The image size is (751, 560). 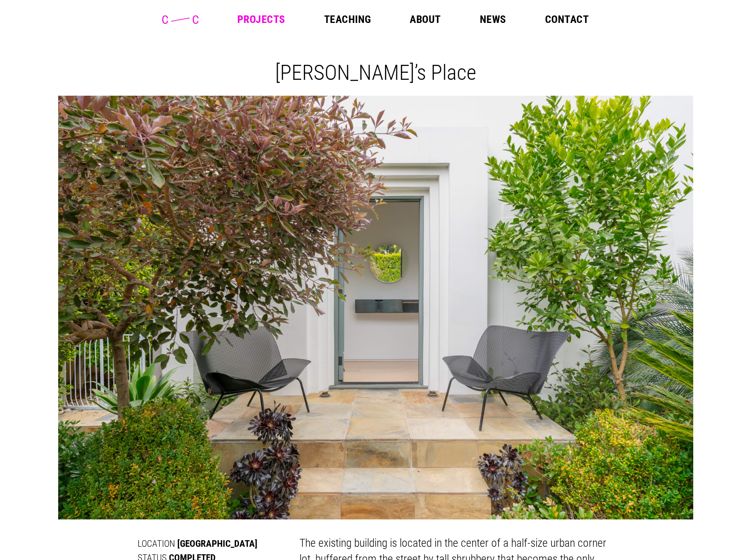 What do you see at coordinates (348, 19) in the screenshot?
I see `a: Teaching` at bounding box center [348, 19].